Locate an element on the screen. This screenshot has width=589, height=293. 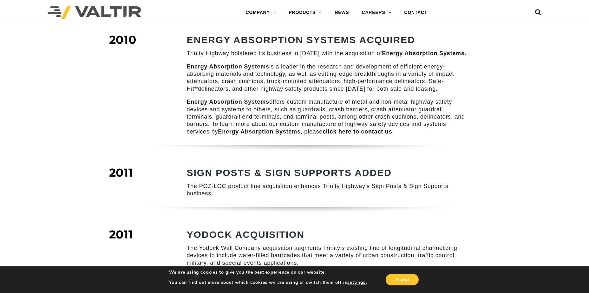
button: Accept is located at coordinates (402, 280).